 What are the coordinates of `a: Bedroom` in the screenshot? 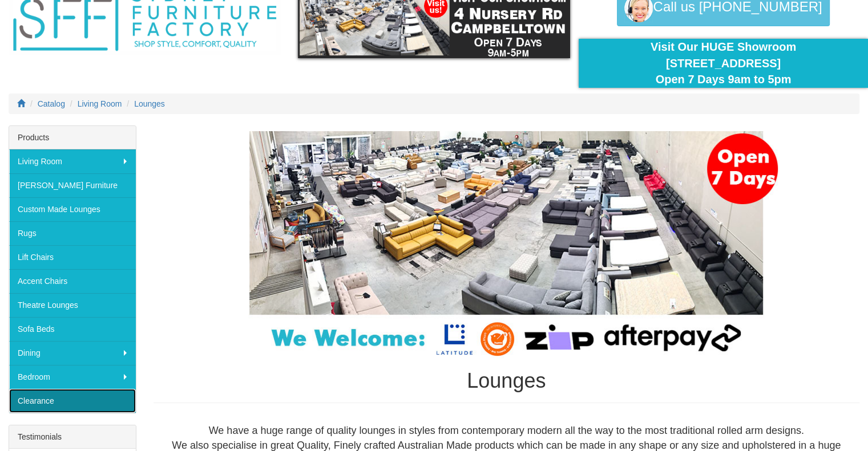 It's located at (73, 376).